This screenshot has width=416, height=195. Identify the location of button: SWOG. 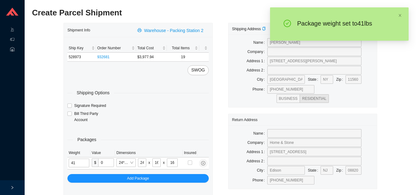
(198, 70).